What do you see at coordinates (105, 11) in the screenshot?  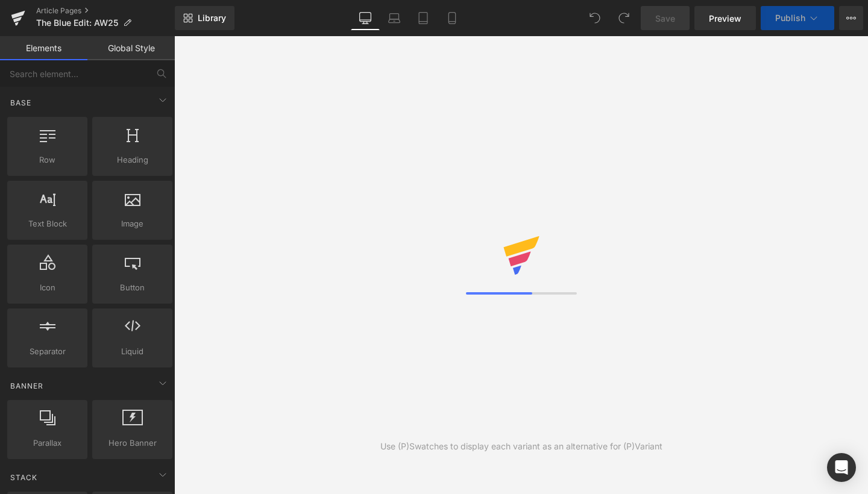 I see `a: Article Pages` at bounding box center [105, 11].